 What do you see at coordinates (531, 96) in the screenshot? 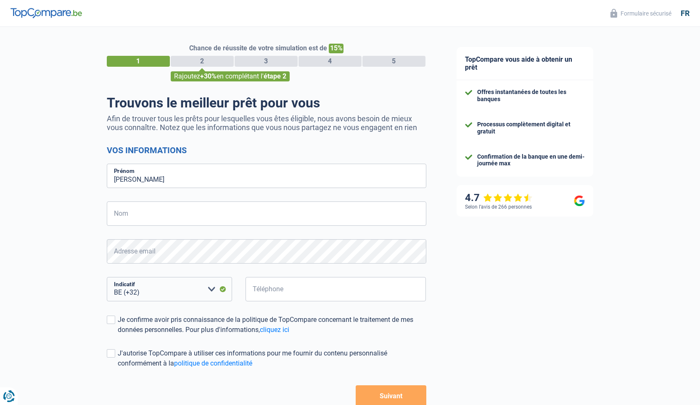
I see `div: Offres instantanées de toutes les banques` at bounding box center [531, 96].